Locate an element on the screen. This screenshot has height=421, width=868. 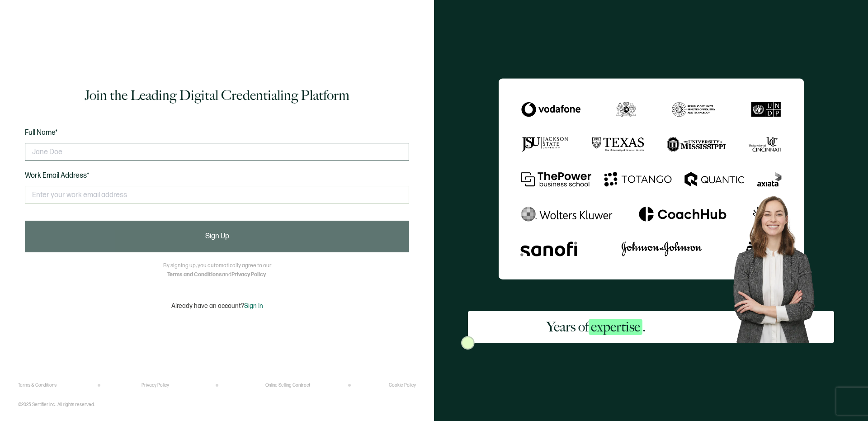
h1: Join the Leading Digital Credentialing Platform is located at coordinates (217, 95).